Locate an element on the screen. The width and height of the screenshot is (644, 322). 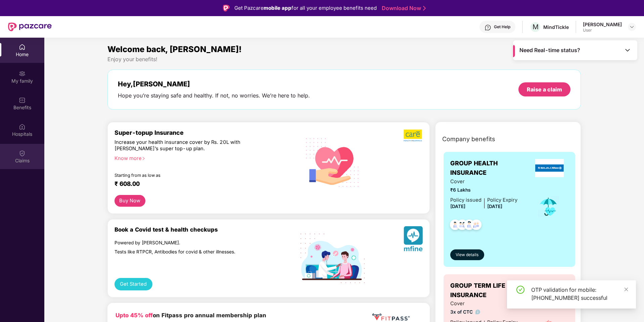
span: close is located at coordinates (626, 289).